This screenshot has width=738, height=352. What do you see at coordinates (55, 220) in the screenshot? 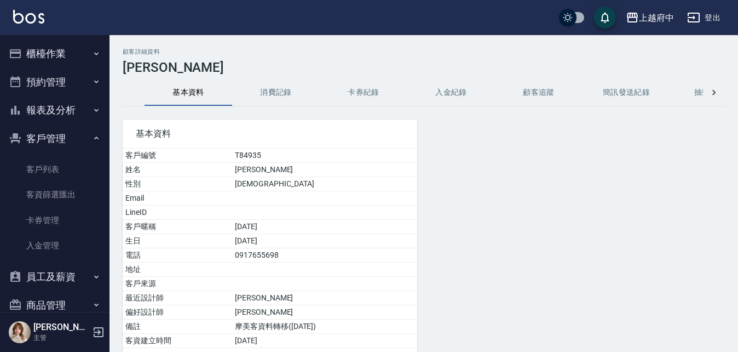
I see `a: 卡券管理` at bounding box center [55, 220].